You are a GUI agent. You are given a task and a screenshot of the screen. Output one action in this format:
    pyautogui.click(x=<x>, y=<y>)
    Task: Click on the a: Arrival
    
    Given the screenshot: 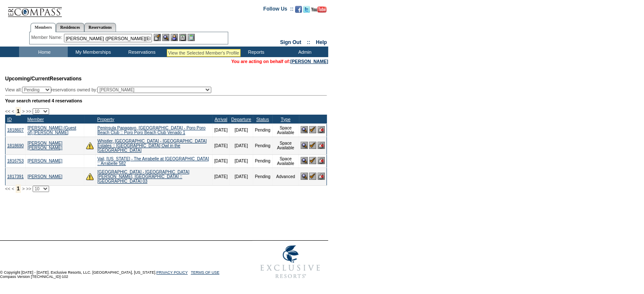 What is the action you would take?
    pyautogui.click(x=221, y=119)
    